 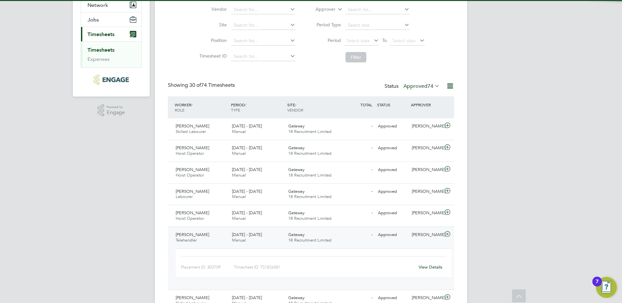 What do you see at coordinates (314, 107) in the screenshot?
I see `div: SITE` at bounding box center [314, 107].